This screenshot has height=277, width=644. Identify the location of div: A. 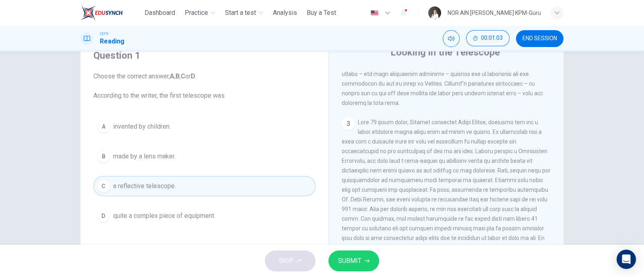
(103, 127).